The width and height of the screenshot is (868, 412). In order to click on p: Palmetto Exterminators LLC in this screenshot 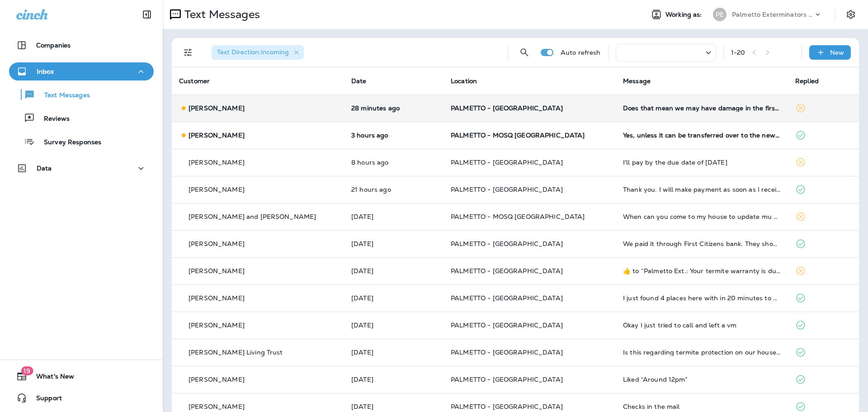, I will do `click(773, 14)`.